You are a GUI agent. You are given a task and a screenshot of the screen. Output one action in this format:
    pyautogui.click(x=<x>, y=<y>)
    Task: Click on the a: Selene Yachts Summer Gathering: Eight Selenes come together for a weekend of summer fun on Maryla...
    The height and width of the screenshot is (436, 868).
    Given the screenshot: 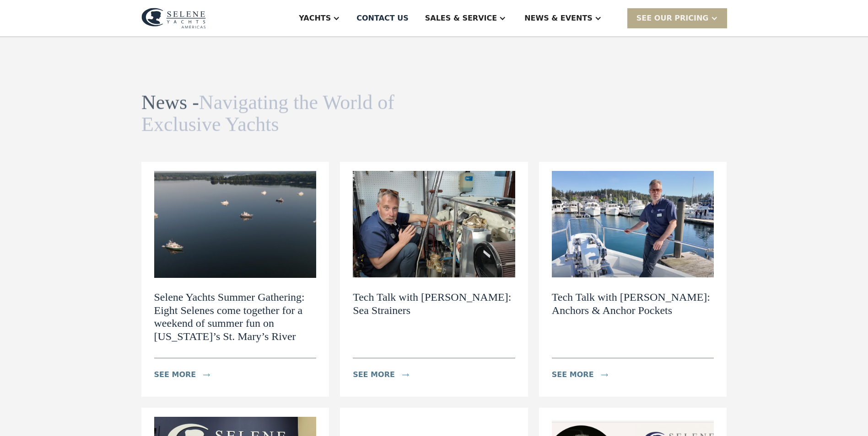 What is the action you would take?
    pyautogui.click(x=235, y=279)
    